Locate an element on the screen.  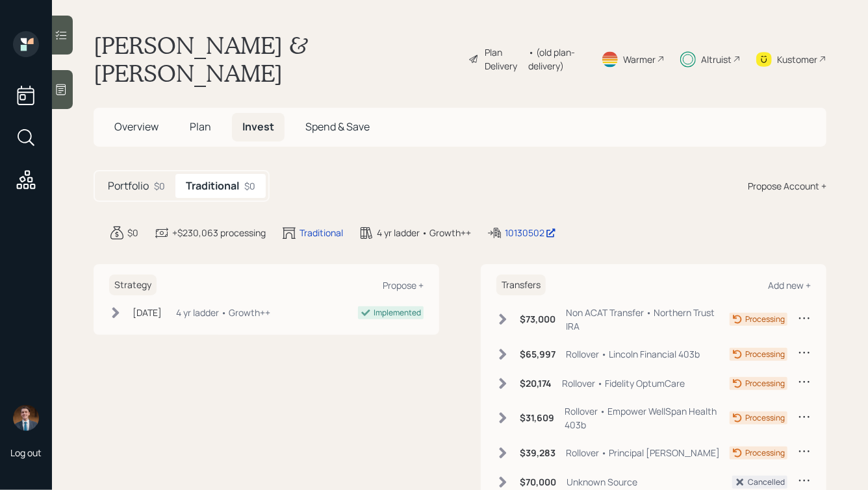
div: +$230,063 processing is located at coordinates (219, 233).